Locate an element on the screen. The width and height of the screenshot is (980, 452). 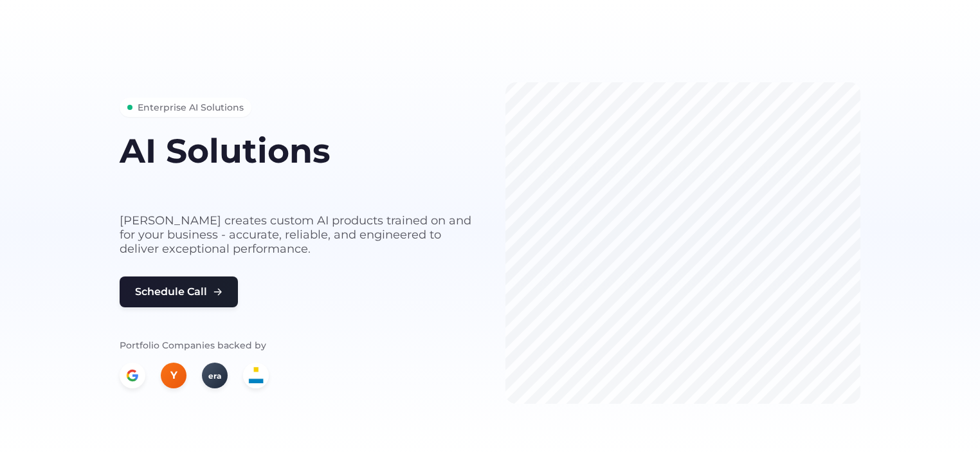
div: era is located at coordinates (214, 376).